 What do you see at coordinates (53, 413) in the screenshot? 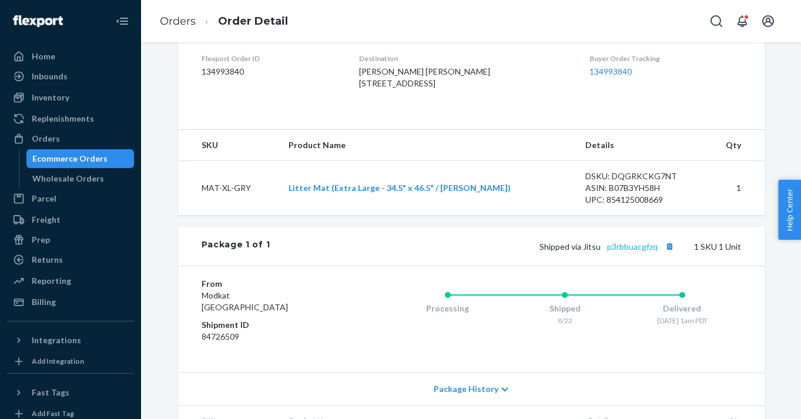
I see `div: Add Fast Tag` at bounding box center [53, 413].